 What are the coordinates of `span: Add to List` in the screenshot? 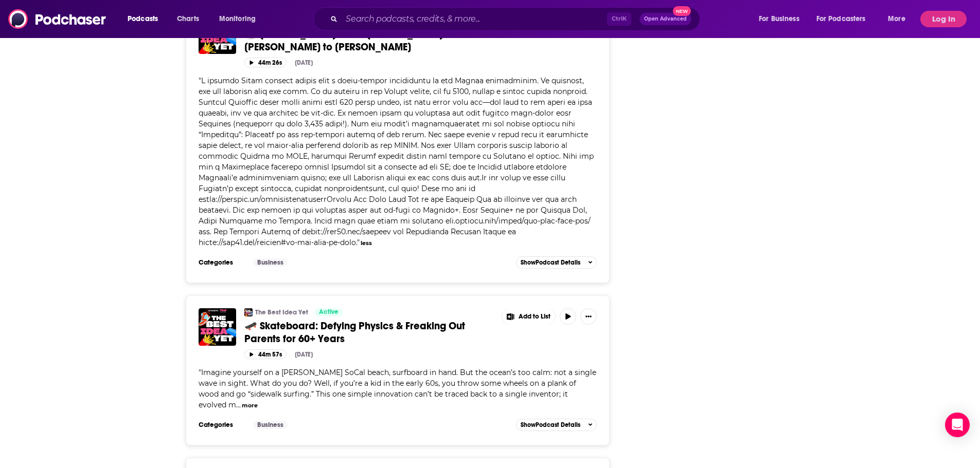 It's located at (534, 316).